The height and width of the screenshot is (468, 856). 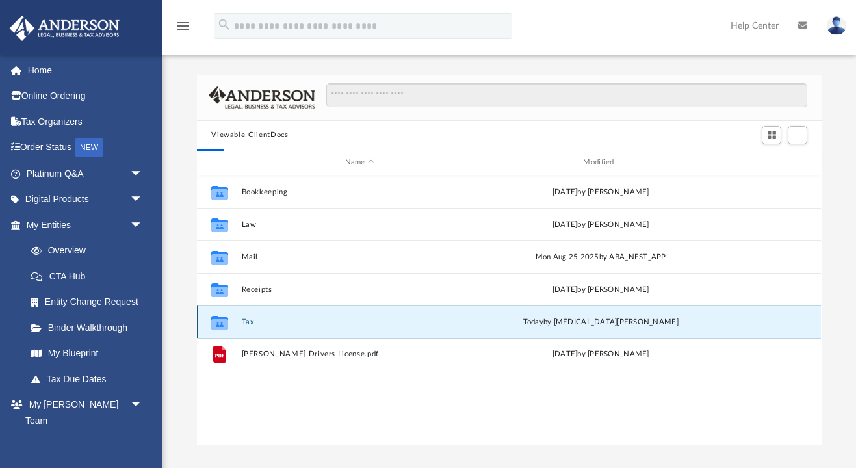 I want to click on div: NEW, so click(x=89, y=148).